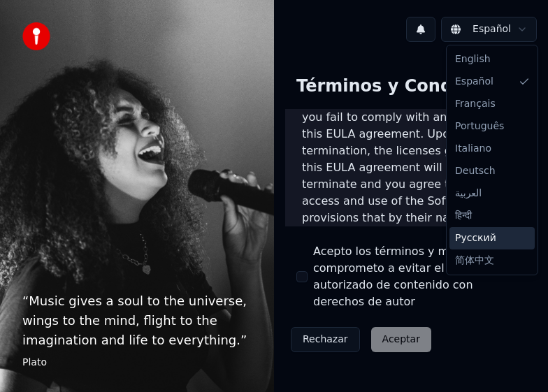 The height and width of the screenshot is (392, 548). What do you see at coordinates (464, 216) in the screenshot?
I see `span: हिन्दी` at bounding box center [464, 216].